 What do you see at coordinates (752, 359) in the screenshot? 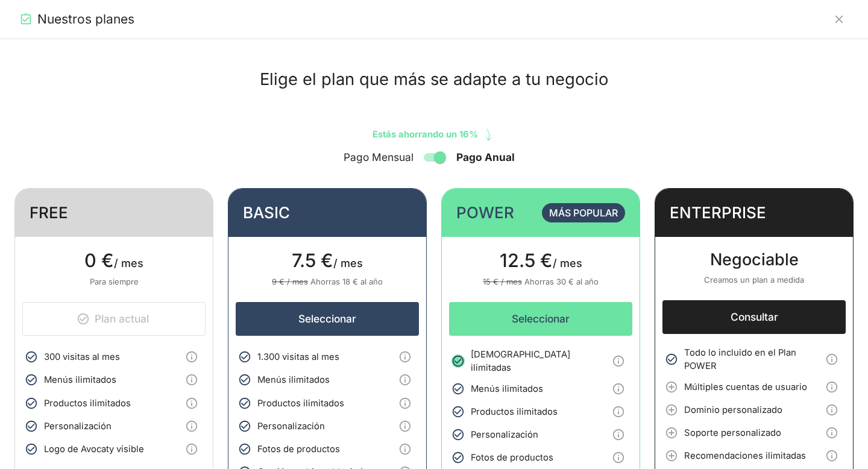
I see `span: Todo lo incluido en el Plan POWER` at bounding box center [752, 359].